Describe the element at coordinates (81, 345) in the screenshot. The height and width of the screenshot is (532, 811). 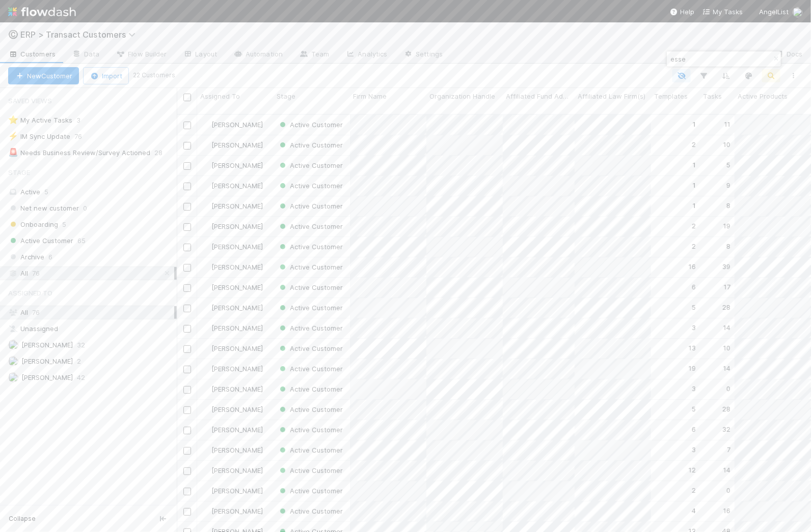
I see `span: 32` at that location.